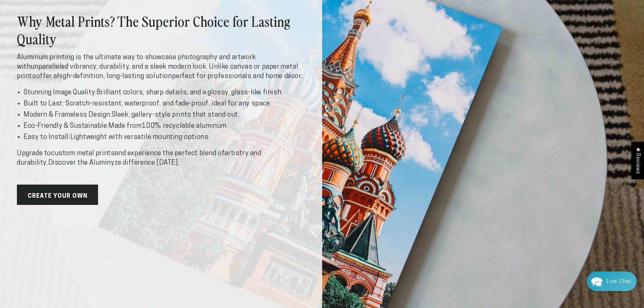  I want to click on strong: Stunning Image Quality:, so click(61, 92).